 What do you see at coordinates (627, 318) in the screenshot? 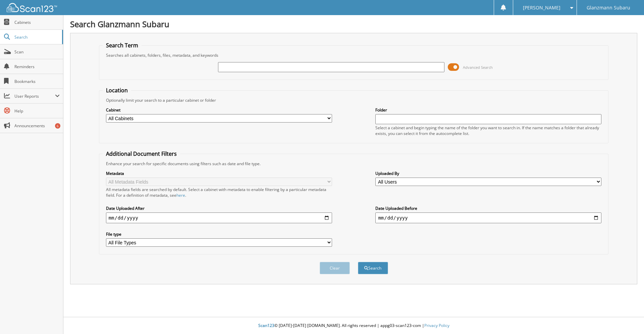
I see `div: Chat Widget` at bounding box center [627, 318].